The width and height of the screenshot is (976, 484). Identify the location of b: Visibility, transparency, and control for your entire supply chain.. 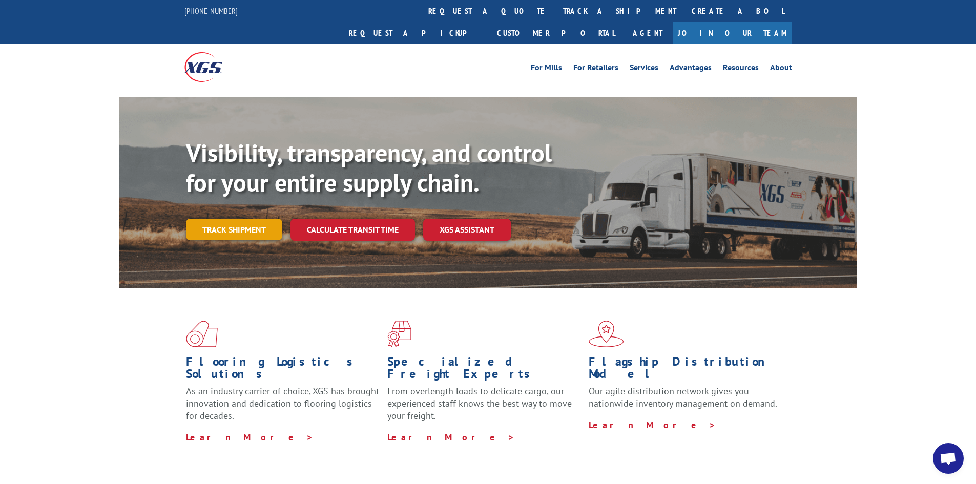
(369, 168).